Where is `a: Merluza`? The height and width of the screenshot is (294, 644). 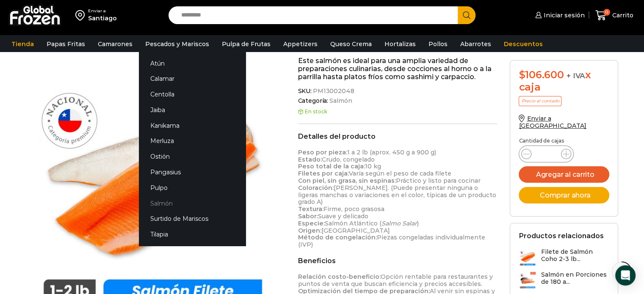 a: Merluza is located at coordinates (192, 141).